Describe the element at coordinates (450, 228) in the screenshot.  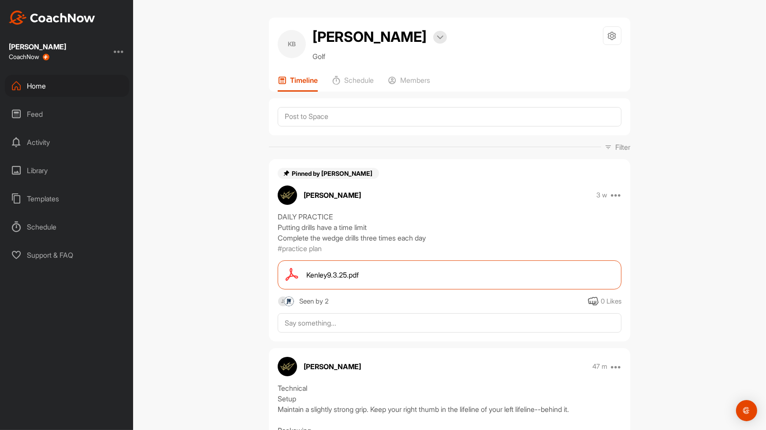
I see `div: DAILY PRACTICE Putting drills have a time limit Complete the wedge drills three times each day` at that location.